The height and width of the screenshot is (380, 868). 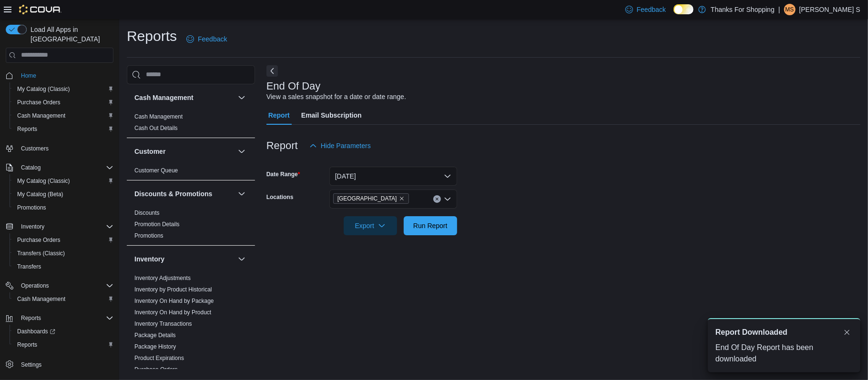 I want to click on span: Package Details, so click(x=155, y=335).